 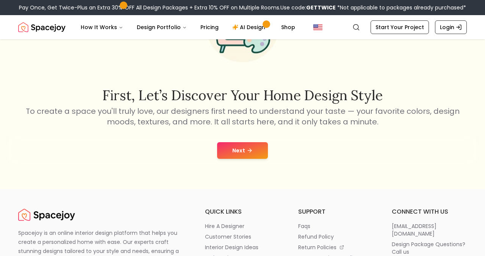 What do you see at coordinates (242, 212) in the screenshot?
I see `h6: quick links` at bounding box center [242, 212].